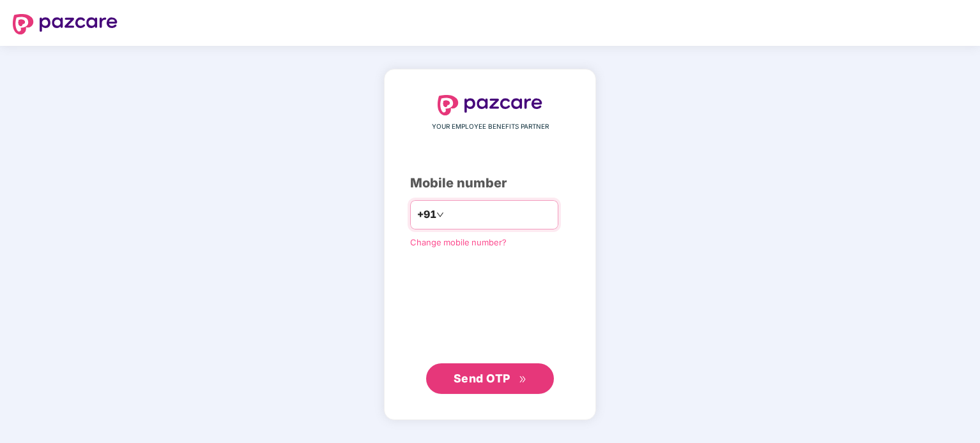  What do you see at coordinates (490, 183) in the screenshot?
I see `div: Mobile number` at bounding box center [490, 183].